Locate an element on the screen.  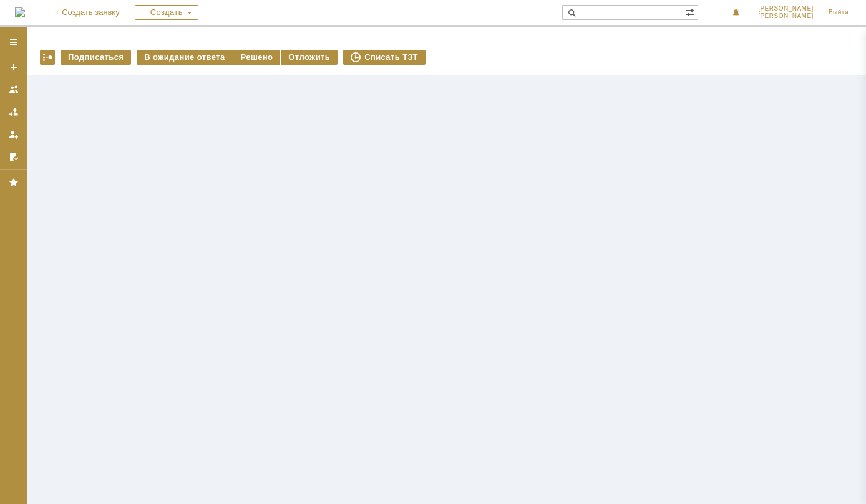
span: Расширенный поиск is located at coordinates (691, 11).